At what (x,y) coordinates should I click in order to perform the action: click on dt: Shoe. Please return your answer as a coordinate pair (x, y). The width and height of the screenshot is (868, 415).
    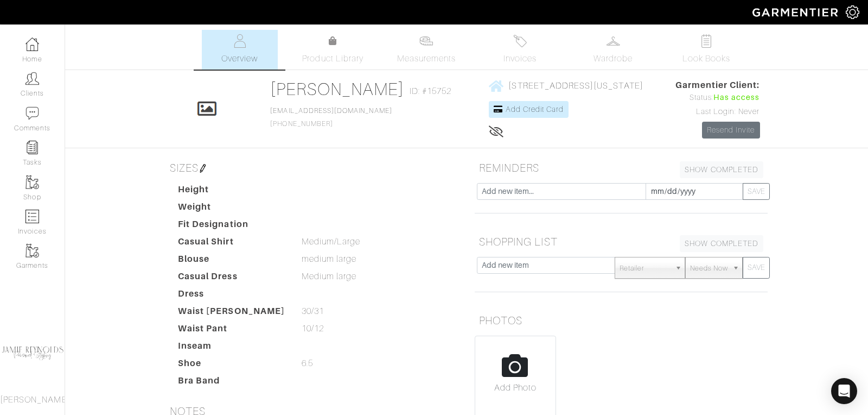
    Looking at the image, I should click on (232, 365).